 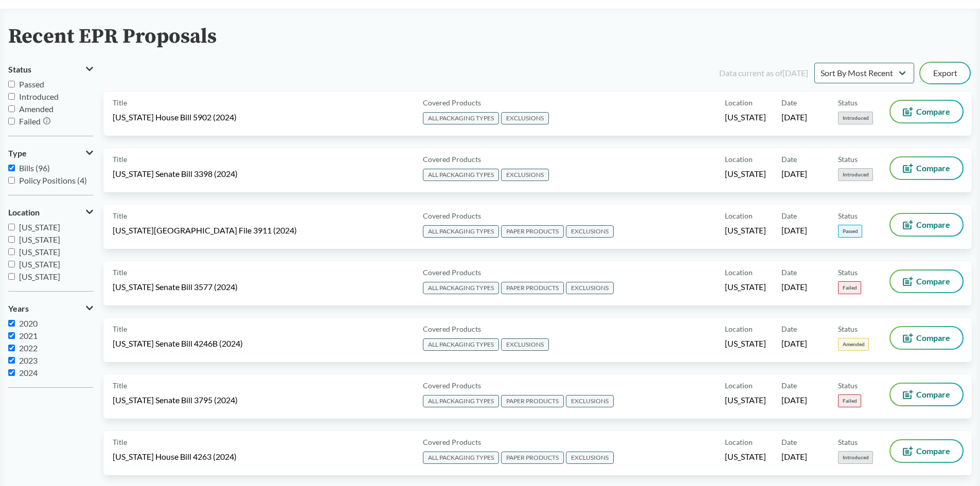 I want to click on input: 2020, so click(x=11, y=323).